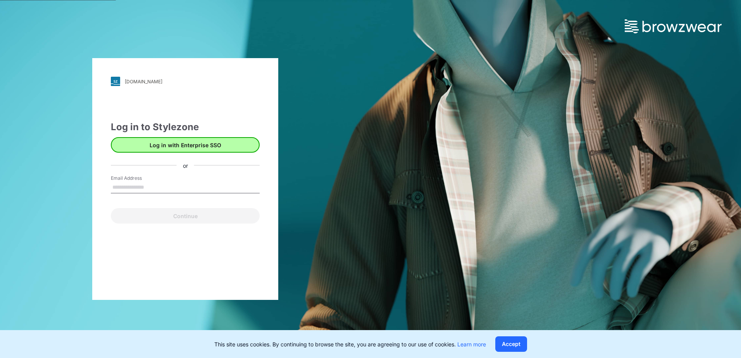 The width and height of the screenshot is (741, 358). I want to click on div: Log in to Stylezone, so click(185, 127).